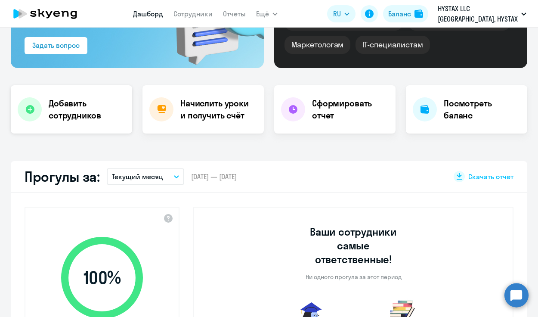  Describe the element at coordinates (399, 14) in the screenshot. I see `div: Баланс` at that location.